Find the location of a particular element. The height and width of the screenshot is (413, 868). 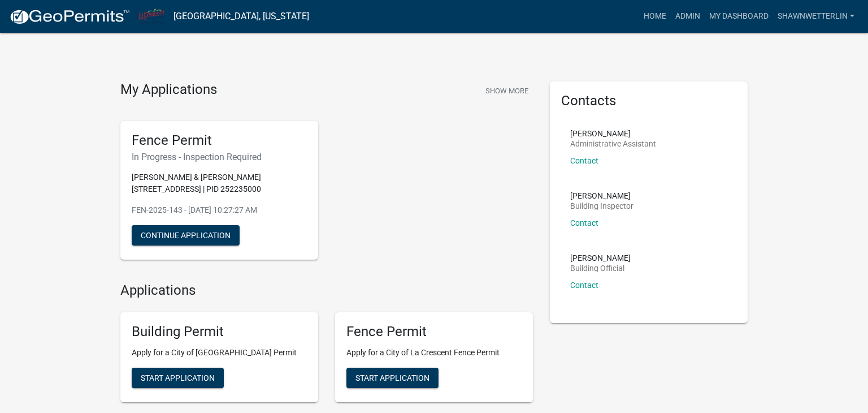

button: Continue Application is located at coordinates (185, 235).